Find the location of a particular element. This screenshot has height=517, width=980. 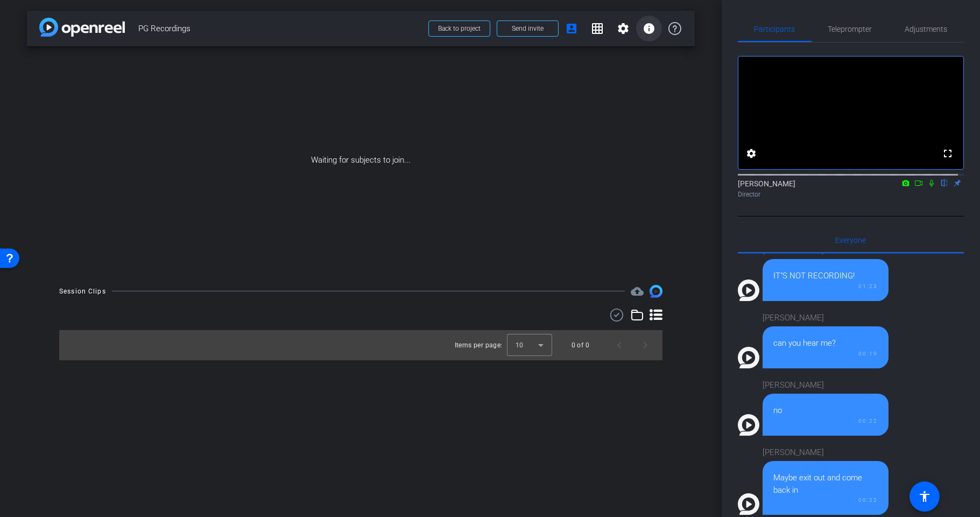

mat-icon: grid_on is located at coordinates (598, 28).